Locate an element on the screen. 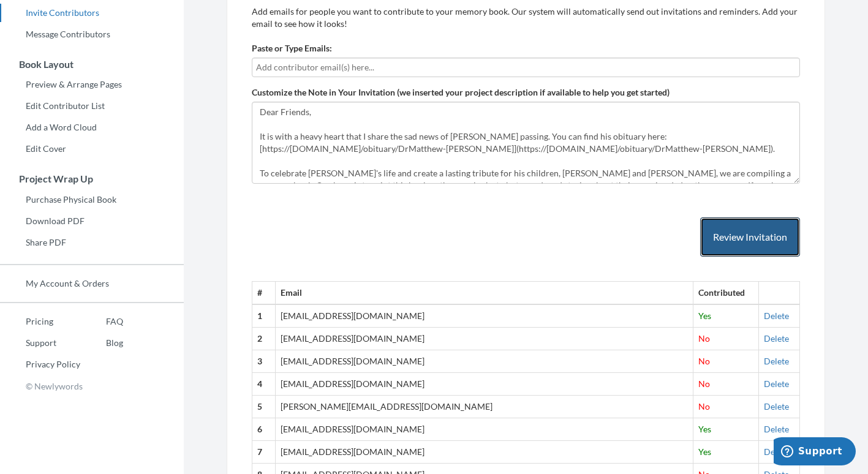 This screenshot has width=868, height=474. th: 2 is located at coordinates (264, 338).